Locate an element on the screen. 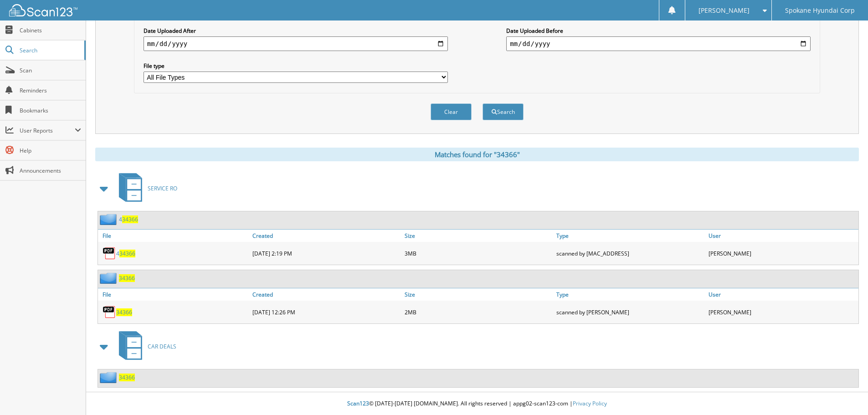  span: CAR DEALS is located at coordinates (162, 346).